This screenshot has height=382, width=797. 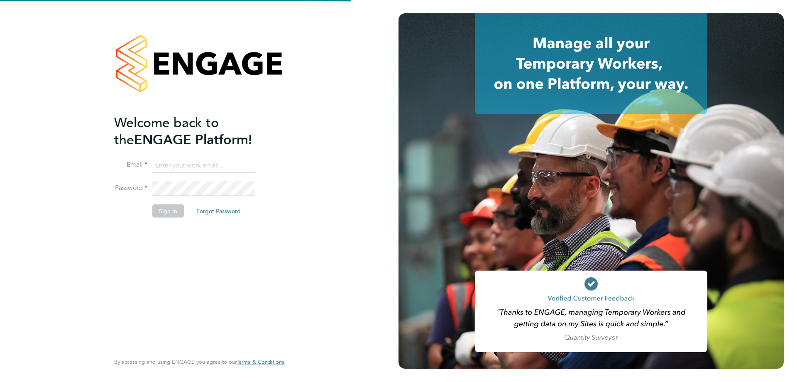 I want to click on label: Password, so click(x=131, y=188).